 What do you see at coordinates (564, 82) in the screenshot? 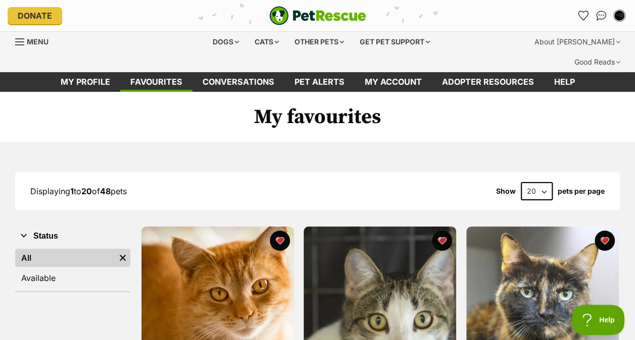
I see `a: Help` at bounding box center [564, 82].